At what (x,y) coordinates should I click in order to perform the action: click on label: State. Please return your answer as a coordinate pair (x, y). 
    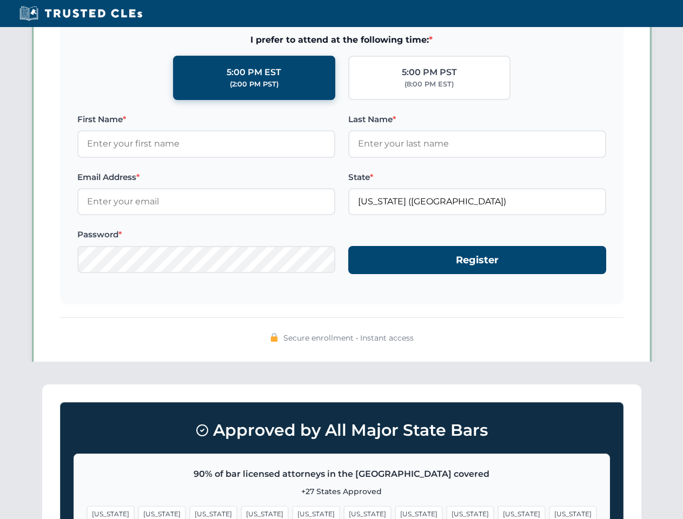
    Looking at the image, I should click on (477, 177).